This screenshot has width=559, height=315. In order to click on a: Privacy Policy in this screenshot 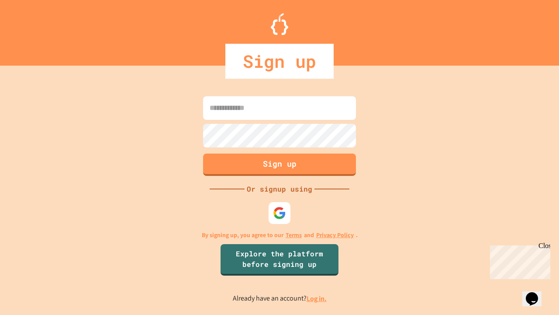, I will do `click(335, 235)`.